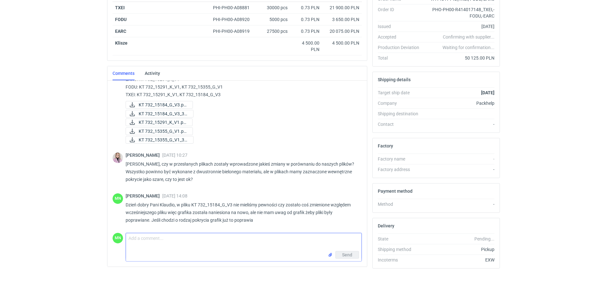 This screenshot has width=607, height=294. What do you see at coordinates (401, 250) in the screenshot?
I see `div: Shipping method` at bounding box center [401, 250].